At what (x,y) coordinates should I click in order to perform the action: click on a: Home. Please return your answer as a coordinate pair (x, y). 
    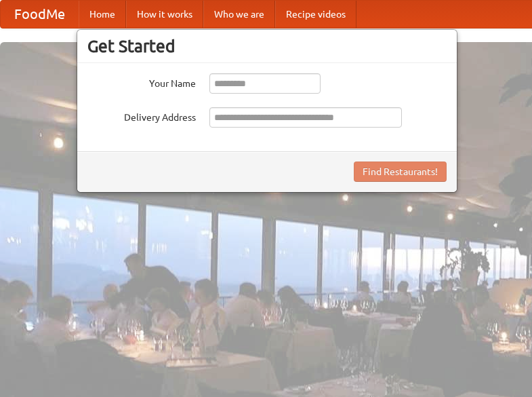
    Looking at the image, I should click on (102, 14).